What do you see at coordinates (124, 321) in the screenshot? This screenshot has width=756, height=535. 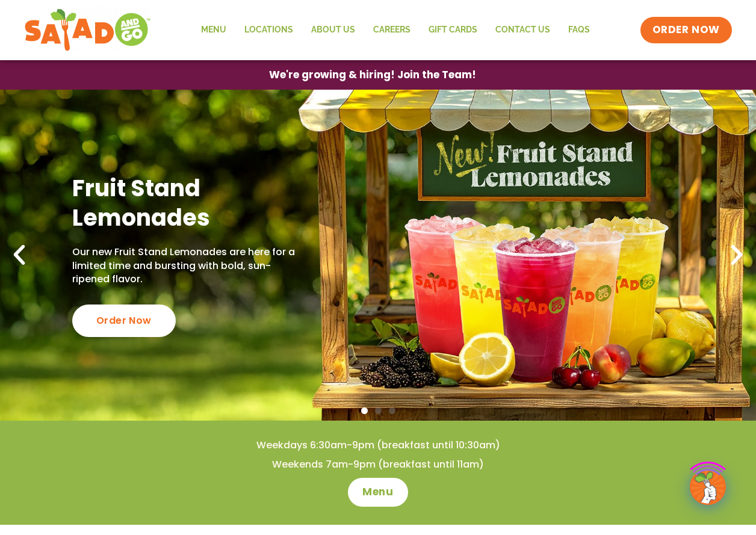 I see `div: Order Now` at bounding box center [124, 321].